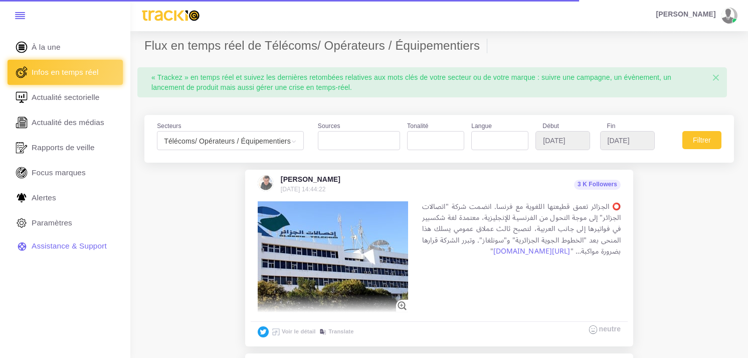  I want to click on a: Focus marques, so click(65, 173).